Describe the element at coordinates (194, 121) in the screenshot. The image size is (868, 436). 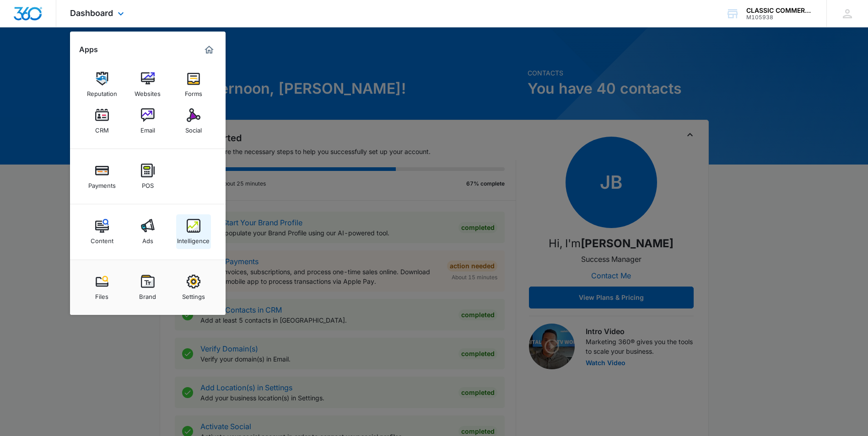
I see `a: Social` at that location.